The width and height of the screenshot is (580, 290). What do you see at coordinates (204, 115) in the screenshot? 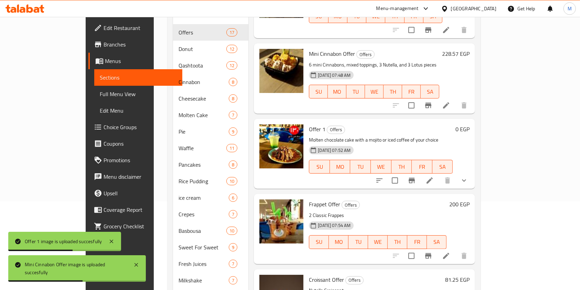
I see `div: Molten Cake` at bounding box center [204, 115].